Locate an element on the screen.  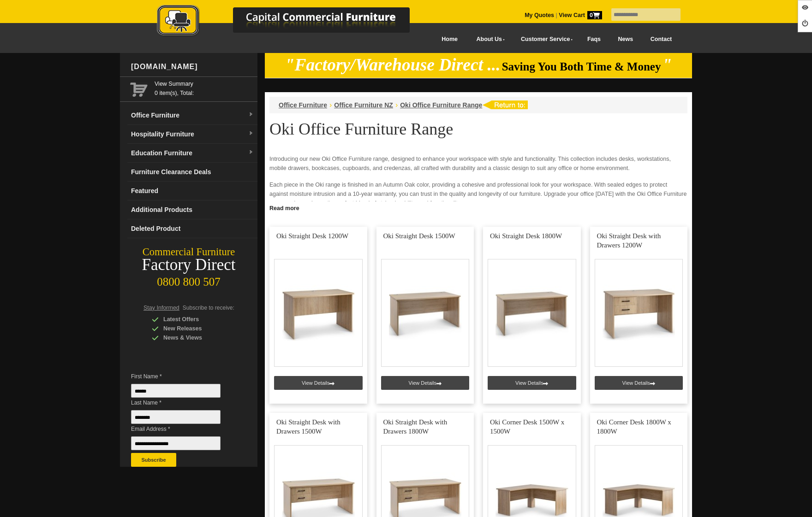
div: Latest Offers is located at coordinates (195, 319).